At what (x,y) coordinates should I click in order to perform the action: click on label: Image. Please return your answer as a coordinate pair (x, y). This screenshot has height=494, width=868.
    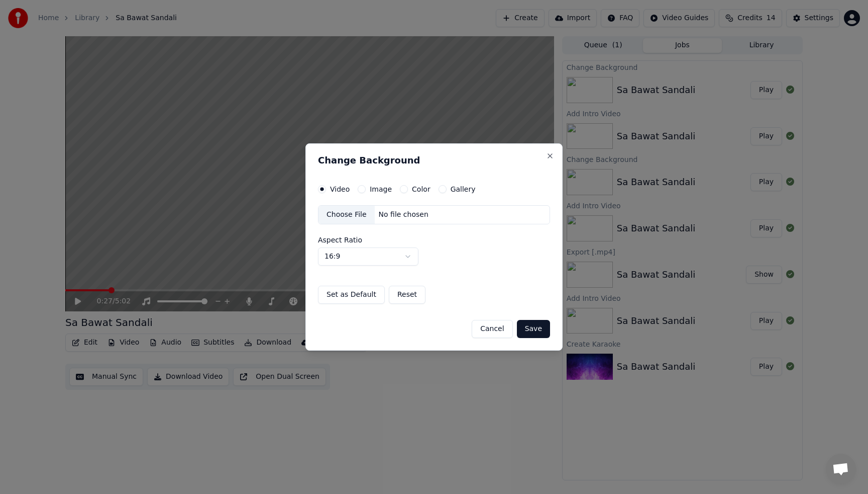
    Looking at the image, I should click on (381, 189).